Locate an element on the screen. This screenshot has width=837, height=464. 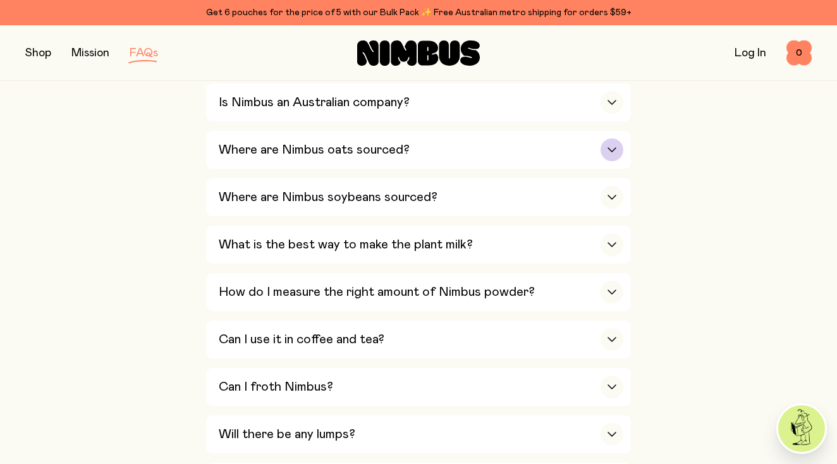
h3: What is the best way to make the plant milk? is located at coordinates (346, 245).